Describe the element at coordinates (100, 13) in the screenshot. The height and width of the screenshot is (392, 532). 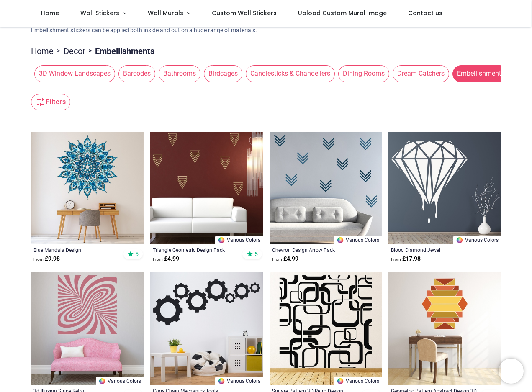
I see `span: Wall Stickers` at that location.